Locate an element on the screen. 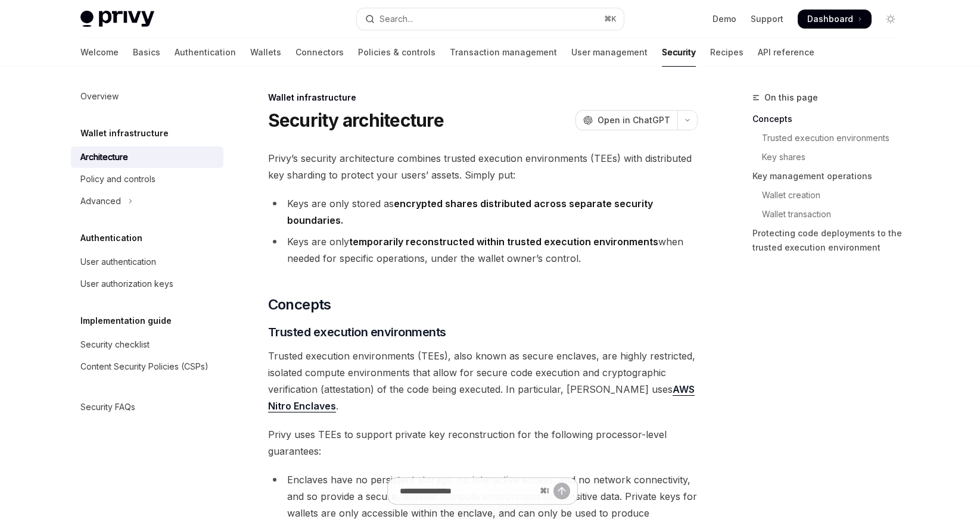  strong: temporarily reconstructed within trusted execution environments is located at coordinates (503, 242).